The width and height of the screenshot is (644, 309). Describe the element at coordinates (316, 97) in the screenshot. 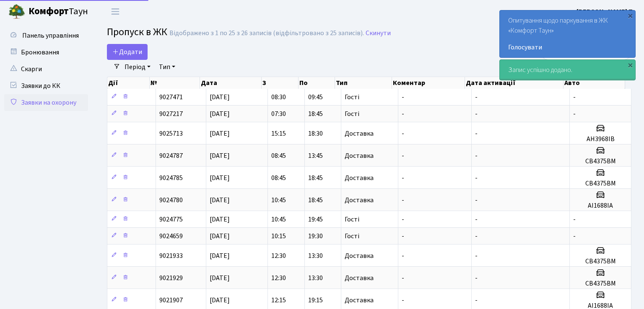

I see `span: 09:45` at that location.